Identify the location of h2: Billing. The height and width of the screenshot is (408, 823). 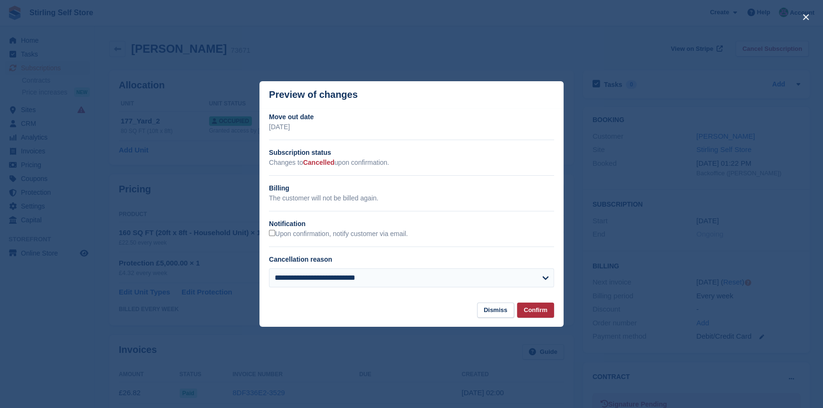
(412, 188).